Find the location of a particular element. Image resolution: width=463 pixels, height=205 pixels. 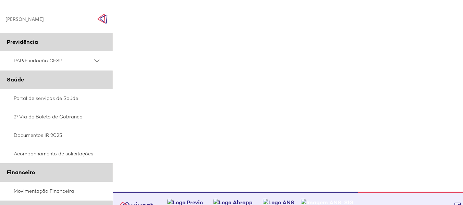

span: Saúde is located at coordinates (15, 80).